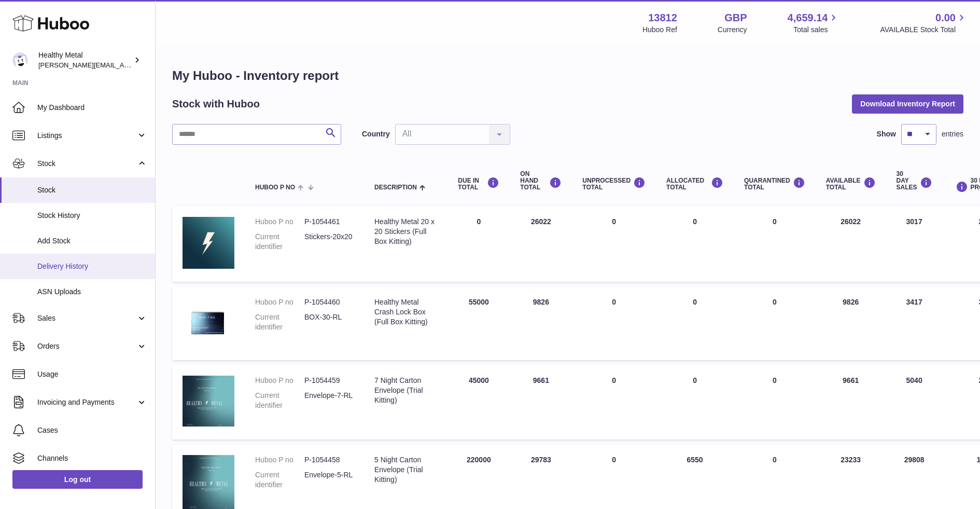 This screenshot has height=509, width=980. What do you see at coordinates (329, 242) in the screenshot?
I see `dd: Stickers-20x20` at bounding box center [329, 242].